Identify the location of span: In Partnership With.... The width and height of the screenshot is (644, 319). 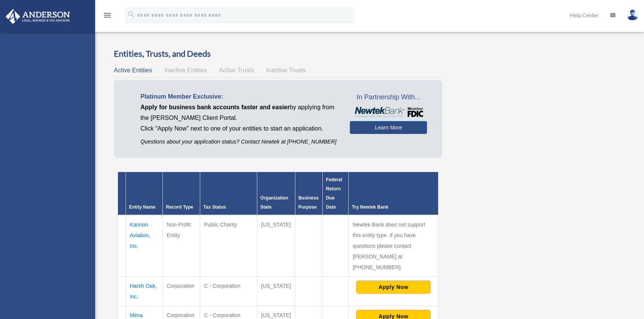
(388, 97).